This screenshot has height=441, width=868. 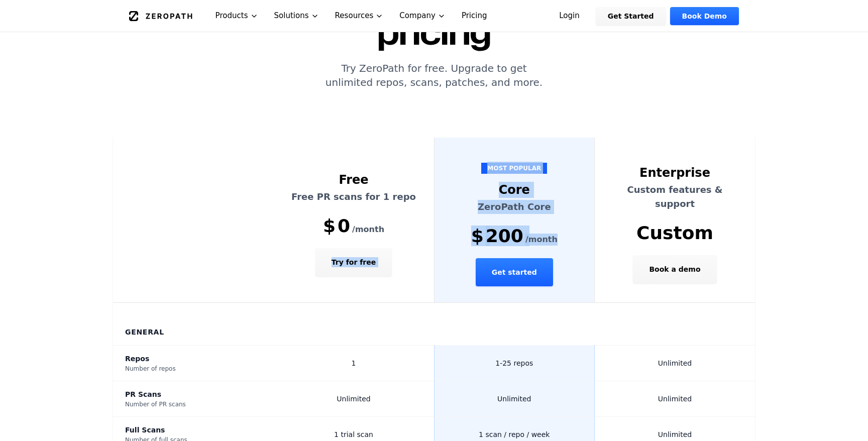 I want to click on th: General, so click(x=434, y=324).